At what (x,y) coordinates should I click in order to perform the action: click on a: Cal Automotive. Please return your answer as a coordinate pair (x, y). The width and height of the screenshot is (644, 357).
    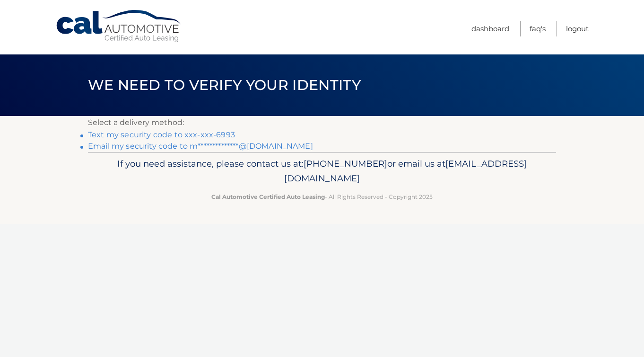
    Looking at the image, I should click on (119, 26).